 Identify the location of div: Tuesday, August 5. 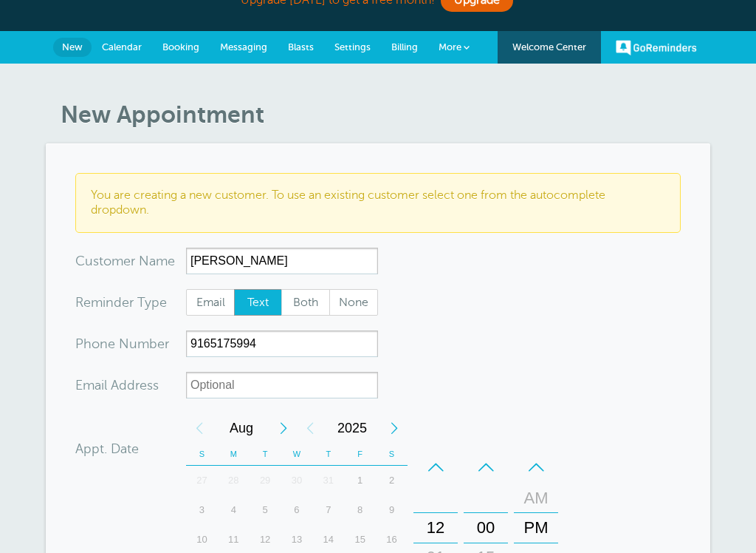
(265, 509).